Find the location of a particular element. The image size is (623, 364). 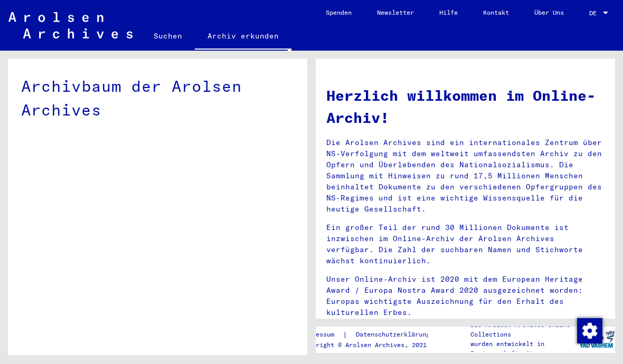

span: DE is located at coordinates (595, 13).